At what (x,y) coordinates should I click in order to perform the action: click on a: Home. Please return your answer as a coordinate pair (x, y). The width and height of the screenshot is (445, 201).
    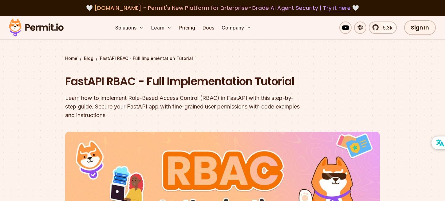
    Looking at the image, I should click on (71, 58).